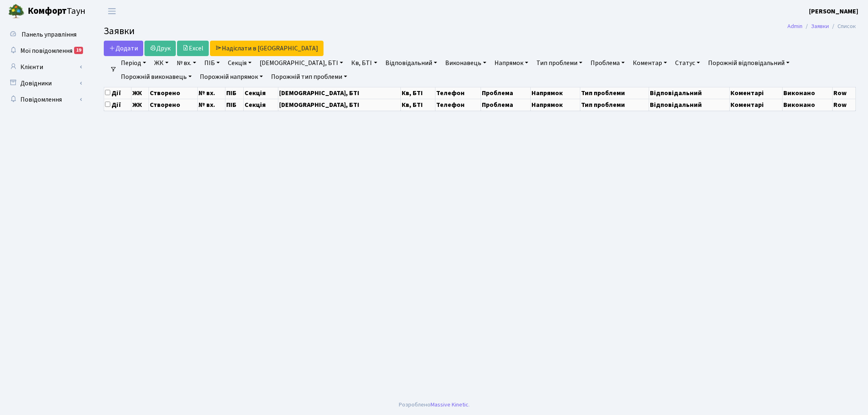  Describe the element at coordinates (47, 11) in the screenshot. I see `b: Комфорт` at that location.